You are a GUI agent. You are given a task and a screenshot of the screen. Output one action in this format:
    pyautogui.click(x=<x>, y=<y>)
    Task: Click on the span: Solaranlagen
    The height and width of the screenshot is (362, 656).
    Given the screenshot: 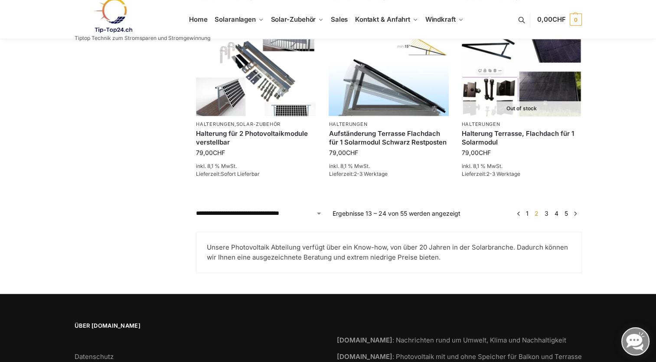 What is the action you would take?
    pyautogui.click(x=235, y=19)
    